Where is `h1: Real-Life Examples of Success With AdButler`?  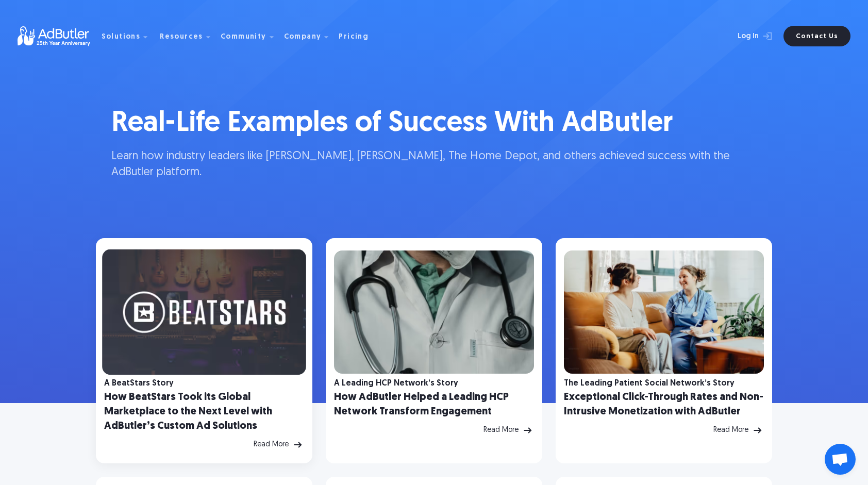 h1: Real-Life Examples of Success With AdButler is located at coordinates (434, 124).